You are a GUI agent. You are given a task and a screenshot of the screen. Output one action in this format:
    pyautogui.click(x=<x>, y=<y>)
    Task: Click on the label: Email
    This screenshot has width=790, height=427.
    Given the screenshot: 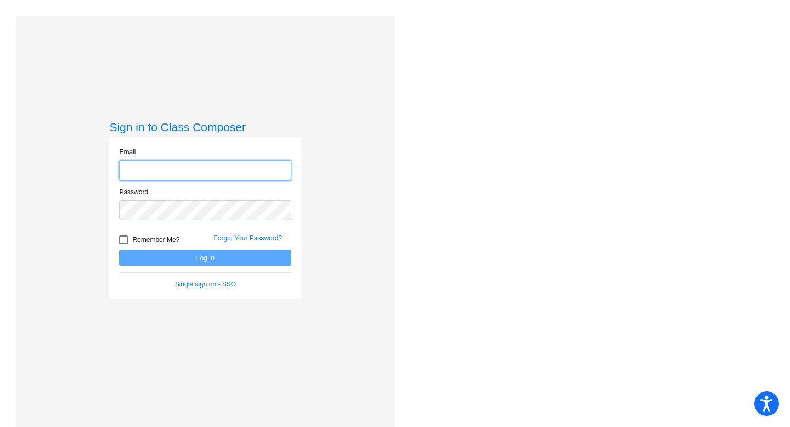 What is the action you would take?
    pyautogui.click(x=127, y=152)
    